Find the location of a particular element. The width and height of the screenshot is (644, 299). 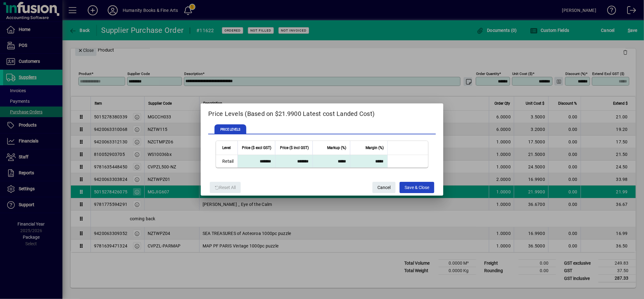

h2: Price Levels (Based on $21.9900 Latest cost Landed Cost) is located at coordinates (322, 112).